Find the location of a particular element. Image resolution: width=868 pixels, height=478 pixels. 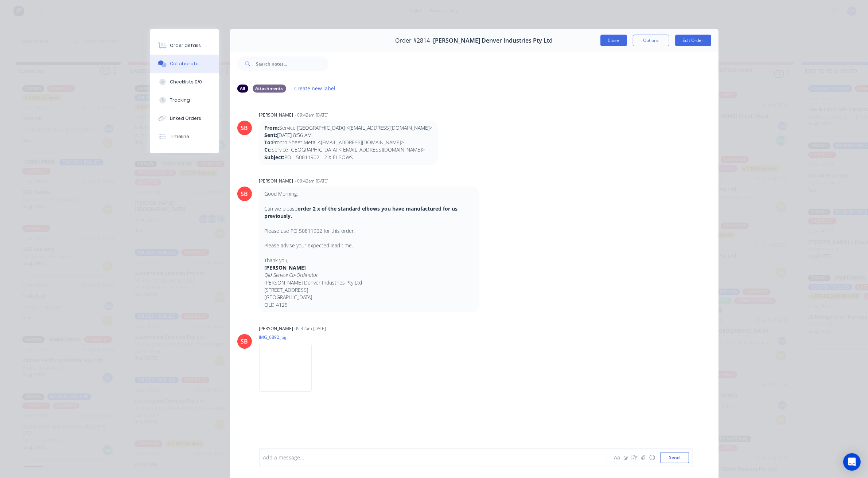

button: Create new label is located at coordinates (315, 89).